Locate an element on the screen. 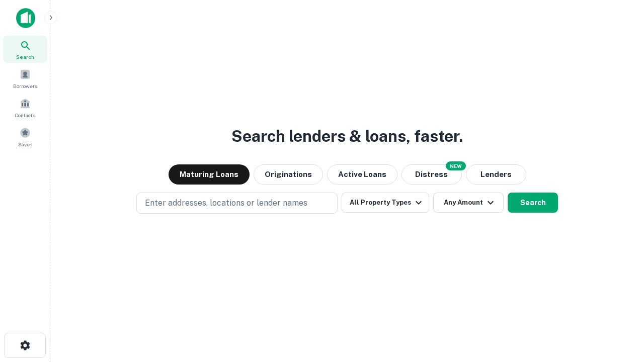 The width and height of the screenshot is (644, 362). a: Contacts is located at coordinates (25, 108).